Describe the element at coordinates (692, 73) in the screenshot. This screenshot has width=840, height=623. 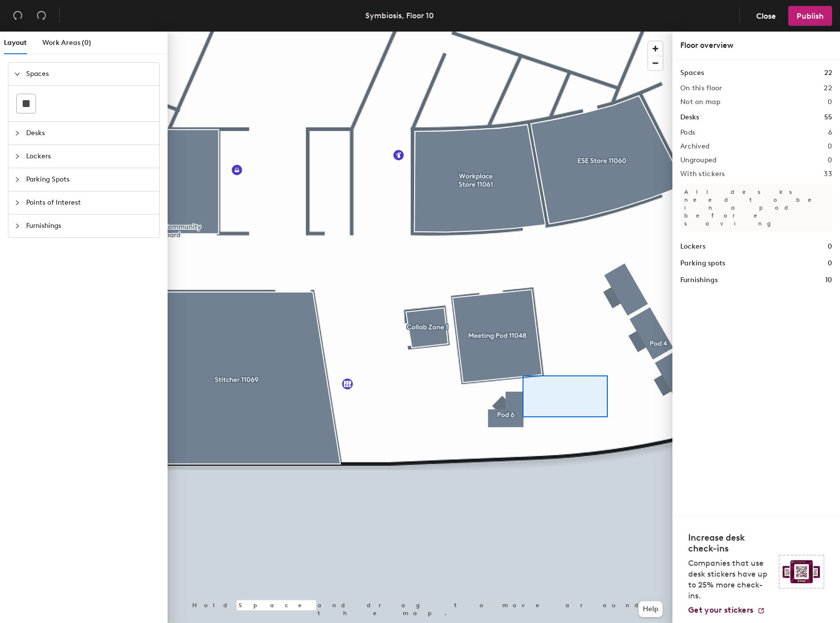
I see `h1: Spaces` at that location.